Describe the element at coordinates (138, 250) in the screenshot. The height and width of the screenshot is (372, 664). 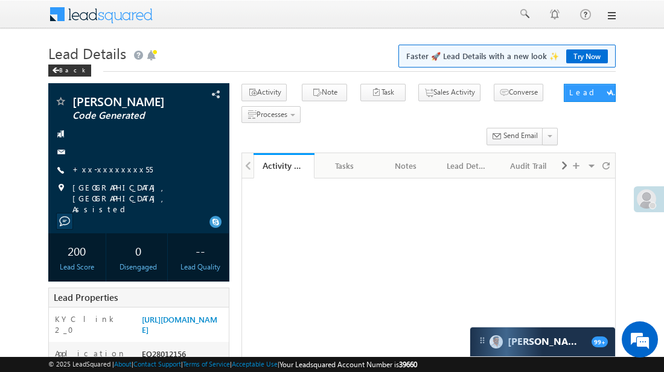
I see `div: 0` at that location.